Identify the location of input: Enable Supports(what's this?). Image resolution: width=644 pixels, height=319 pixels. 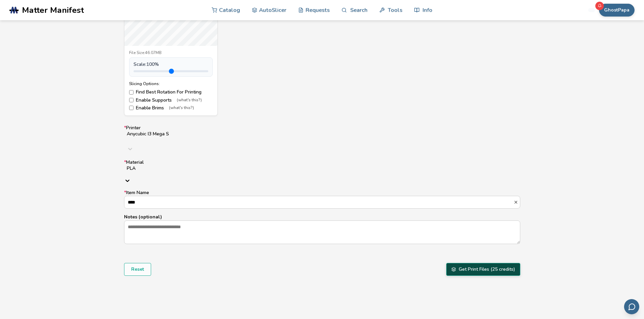
(131, 100).